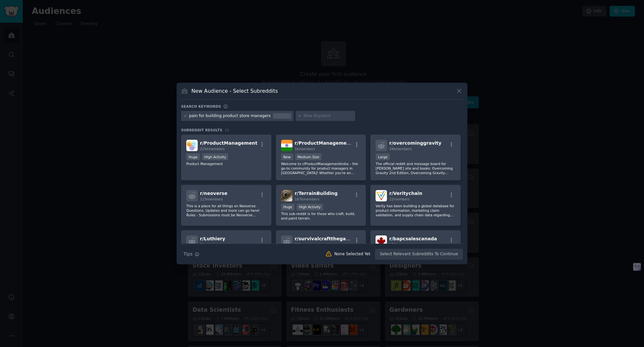 Image resolution: width=644 pixels, height=347 pixels. Describe the element at coordinates (211, 199) in the screenshot. I see `span: 123 members` at that location.